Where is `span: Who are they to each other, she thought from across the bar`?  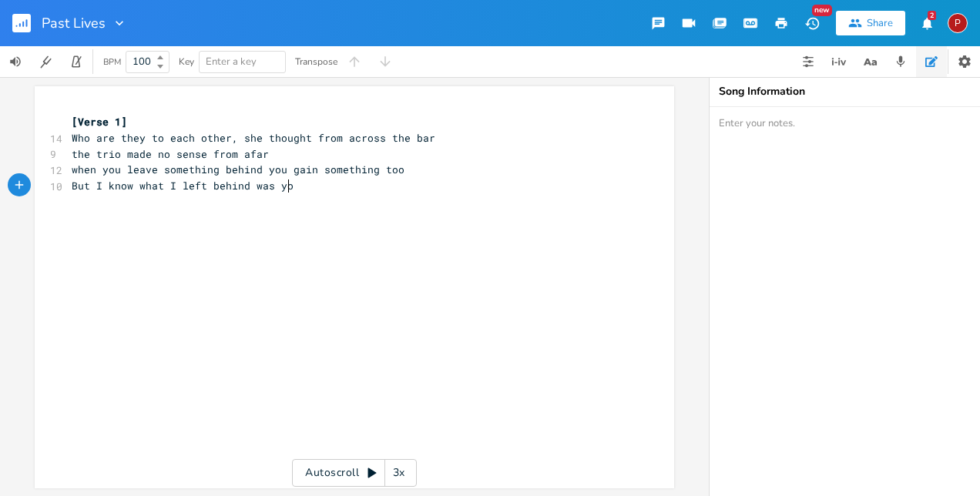 span: Who are they to each other, she thought from across the bar is located at coordinates (254, 138).